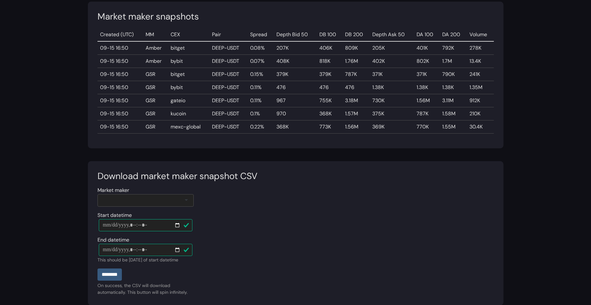 The height and width of the screenshot is (305, 591). I want to click on td: 278K, so click(480, 48).